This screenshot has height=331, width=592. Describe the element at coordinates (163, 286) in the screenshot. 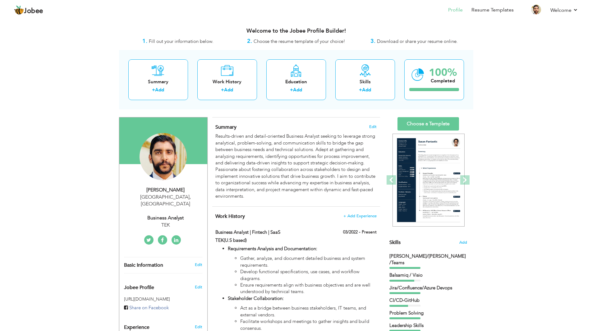

I see `div: Enhance your career by creating a custom URL for your Jobee public profile.` at that location.